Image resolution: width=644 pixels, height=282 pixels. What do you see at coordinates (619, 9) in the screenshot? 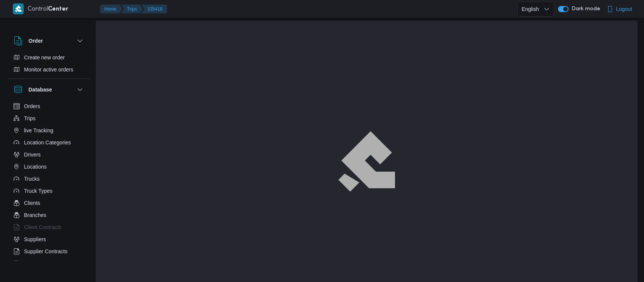
I see `button: Logout` at bounding box center [619, 9].